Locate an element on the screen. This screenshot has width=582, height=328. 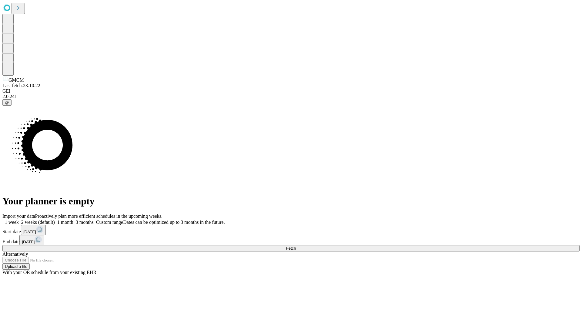
span: Alternatively is located at coordinates (15, 254).